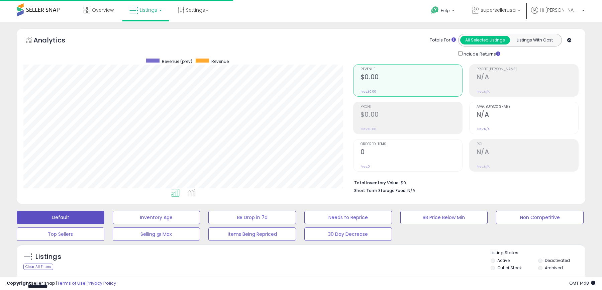 The width and height of the screenshot is (602, 290). Describe the element at coordinates (464, 182) in the screenshot. I see `li: $0` at that location.